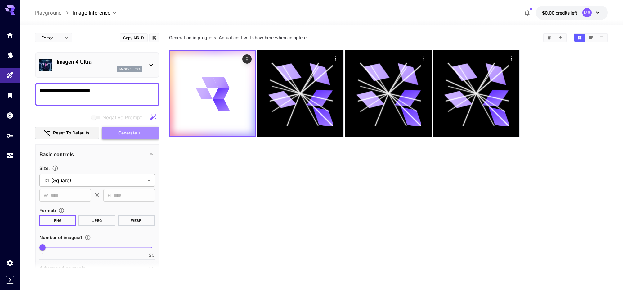 The image size is (623, 290). I want to click on button: Download All, so click(560, 38).